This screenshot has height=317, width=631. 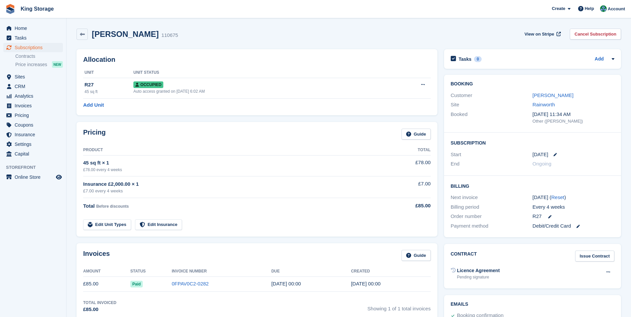 What do you see at coordinates (234, 163) in the screenshot?
I see `div: 45 sq ft × 1` at bounding box center [234, 163].